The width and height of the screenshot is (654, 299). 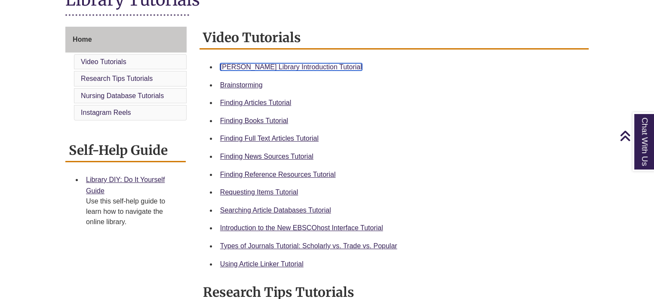 I want to click on a: Back to Top, so click(x=635, y=135).